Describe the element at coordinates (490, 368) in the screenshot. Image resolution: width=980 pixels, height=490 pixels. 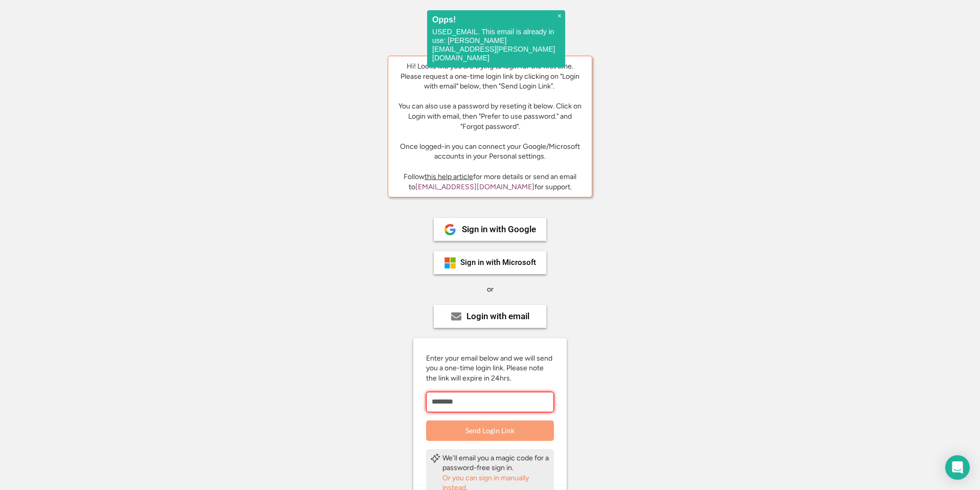
I see `div: Enter your email below and we will send you a one-time login link. Please note the link will expi...` at that location.